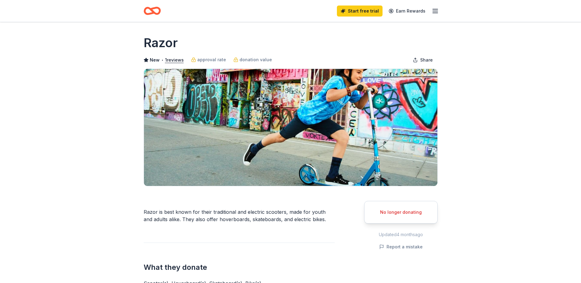 This screenshot has height=283, width=581. What do you see at coordinates (407, 11) in the screenshot?
I see `a: Earn Rewards` at bounding box center [407, 11].